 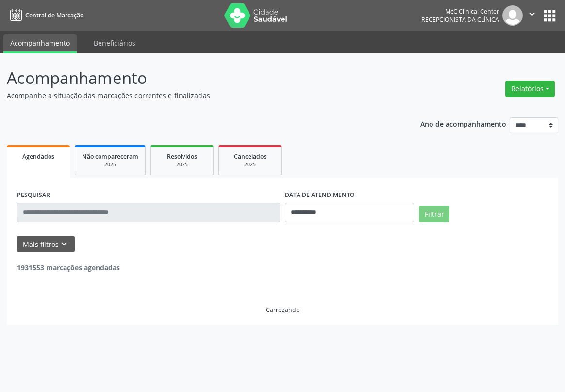 I want to click on button: Relatórios, so click(x=529, y=88).